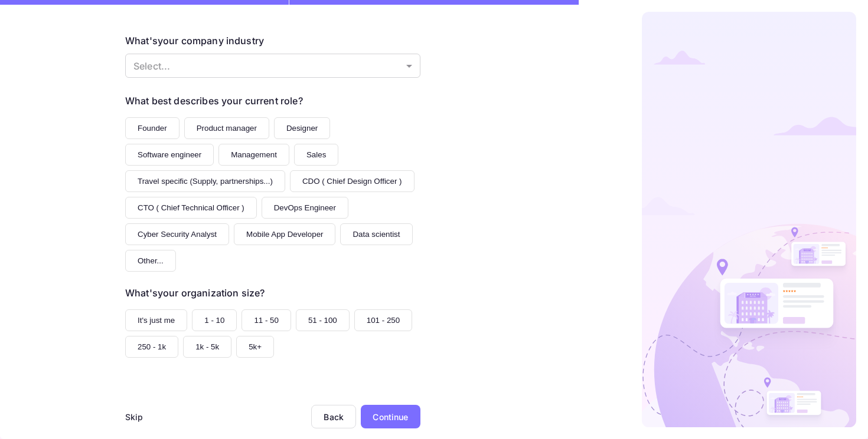 The image size is (868, 439). Describe the element at coordinates (254, 154) in the screenshot. I see `button: Management` at that location.